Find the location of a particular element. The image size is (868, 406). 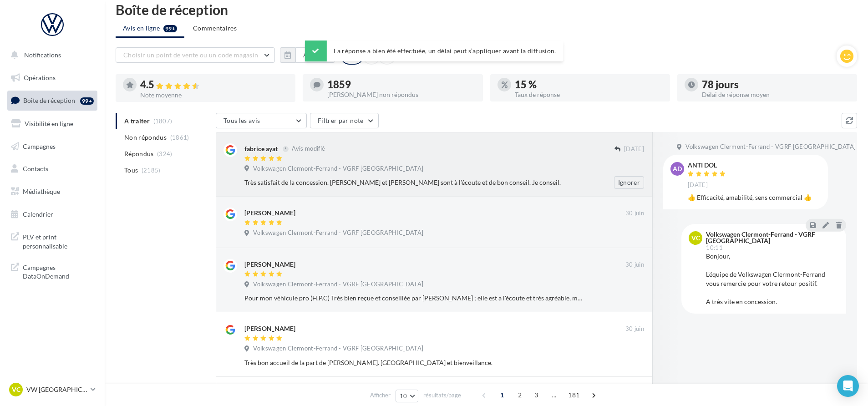

div: 78 jours is located at coordinates (775, 85).